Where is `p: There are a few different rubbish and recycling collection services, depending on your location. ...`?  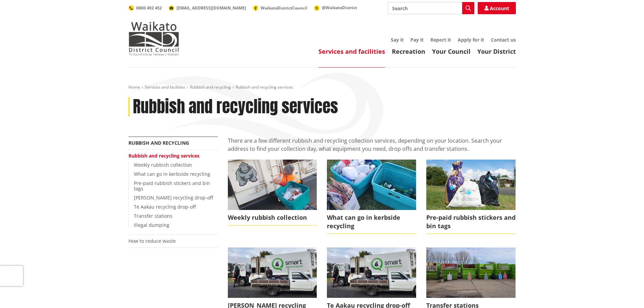 p: There are a few different rubbish and recycling collection services, depending on your location. ... is located at coordinates (372, 144).